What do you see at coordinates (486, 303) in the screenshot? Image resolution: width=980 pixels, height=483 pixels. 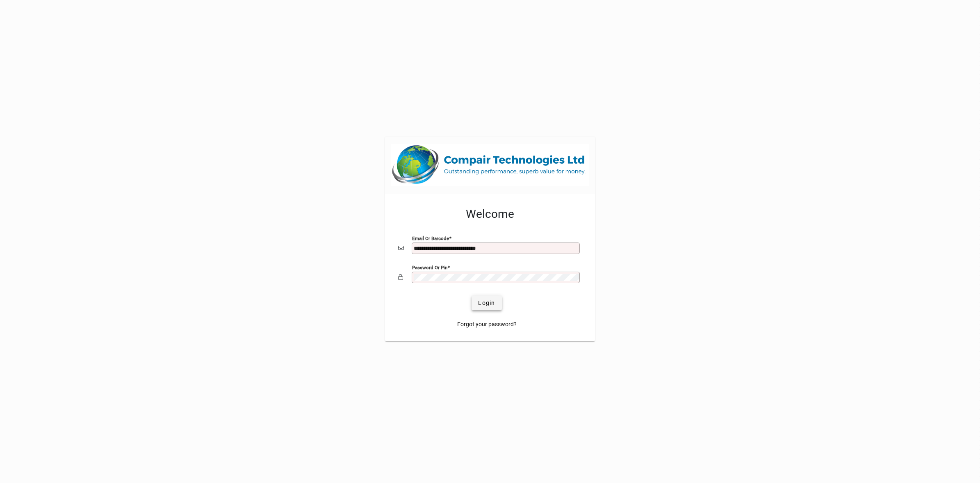 I see `button: Login` at bounding box center [486, 303].